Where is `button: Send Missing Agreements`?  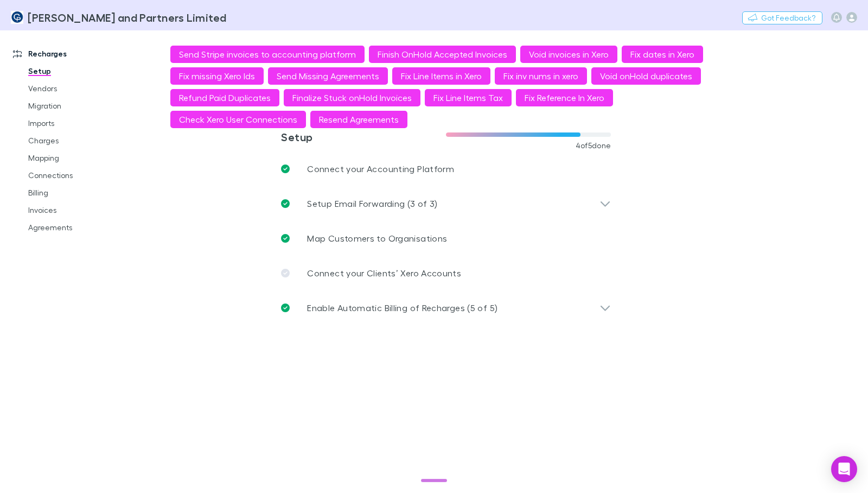 button: Send Missing Agreements is located at coordinates (328, 76).